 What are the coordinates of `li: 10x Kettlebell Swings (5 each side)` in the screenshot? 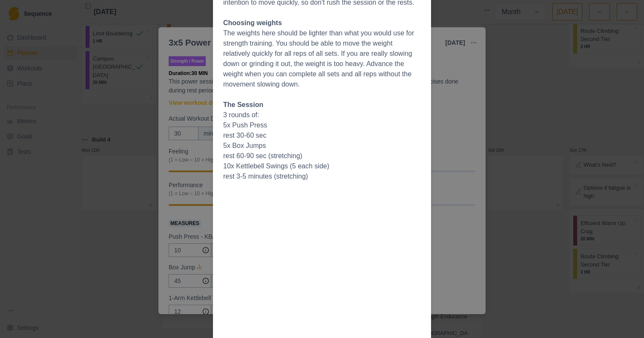 It's located at (322, 166).